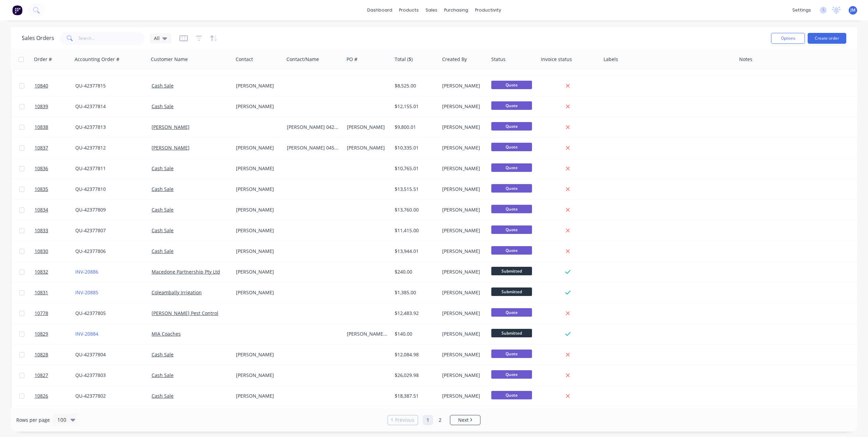 This screenshot has height=437, width=868. What do you see at coordinates (556, 59) in the screenshot?
I see `div: Invoice status` at bounding box center [556, 59].